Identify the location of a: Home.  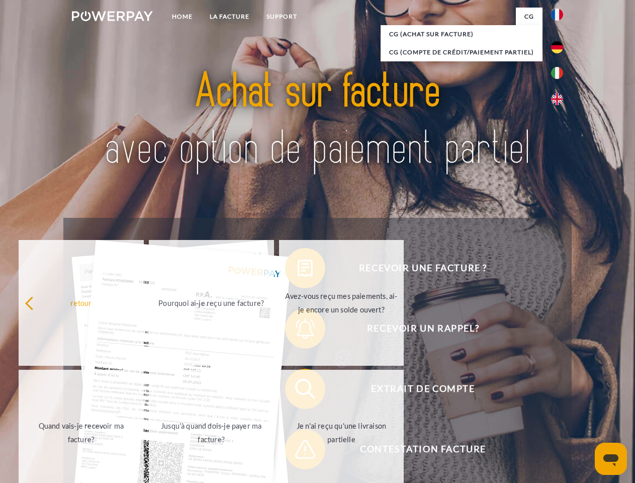
(182, 17).